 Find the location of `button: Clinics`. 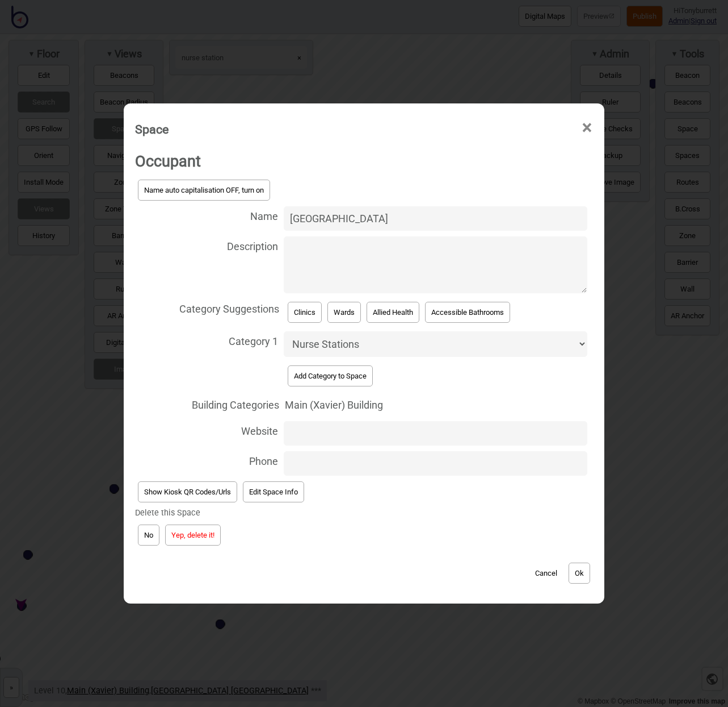

button: Clinics is located at coordinates (305, 312).